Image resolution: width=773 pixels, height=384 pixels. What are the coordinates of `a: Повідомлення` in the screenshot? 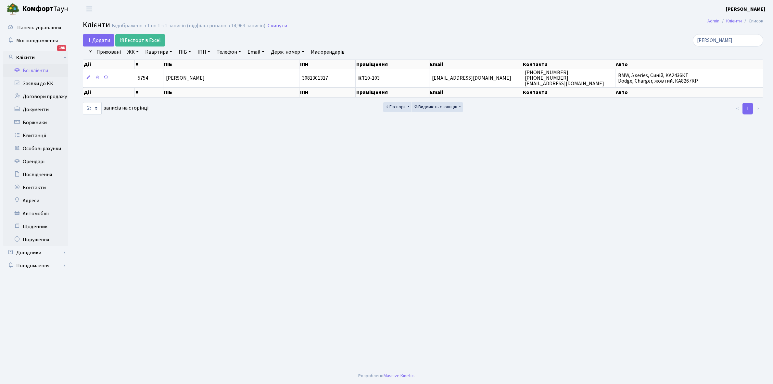 It's located at (36, 265).